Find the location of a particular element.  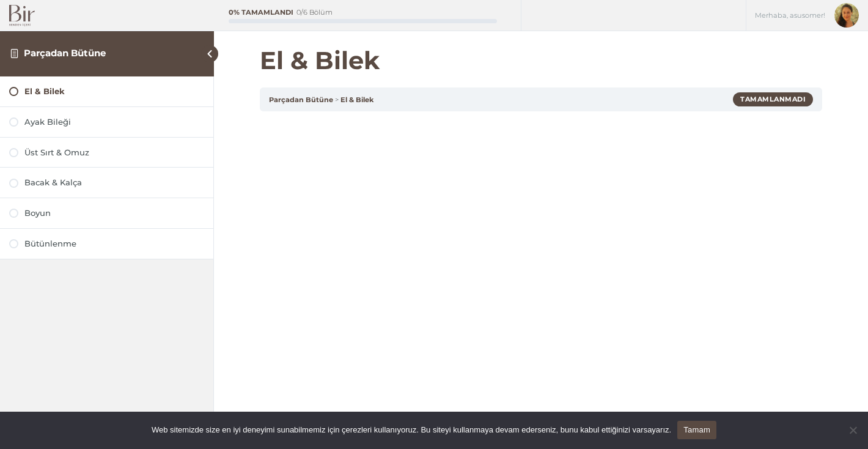

div: Üst Sırt & Omuz is located at coordinates (114, 152).